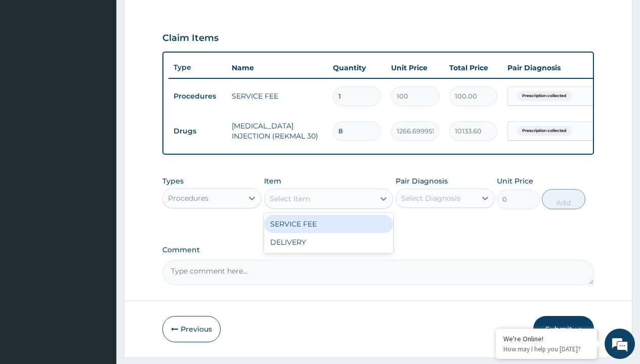 The image size is (640, 364). Describe the element at coordinates (191, 329) in the screenshot. I see `button: Previous` at that location.